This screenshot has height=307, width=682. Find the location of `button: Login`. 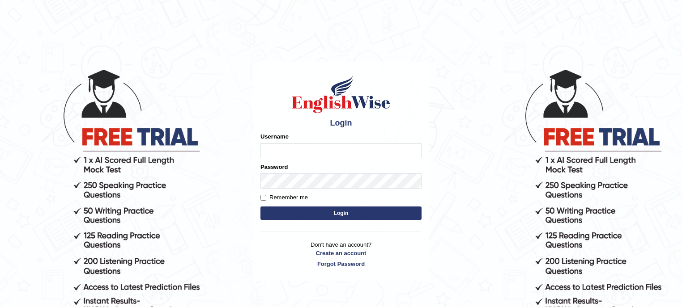

button: Login is located at coordinates (341, 213).